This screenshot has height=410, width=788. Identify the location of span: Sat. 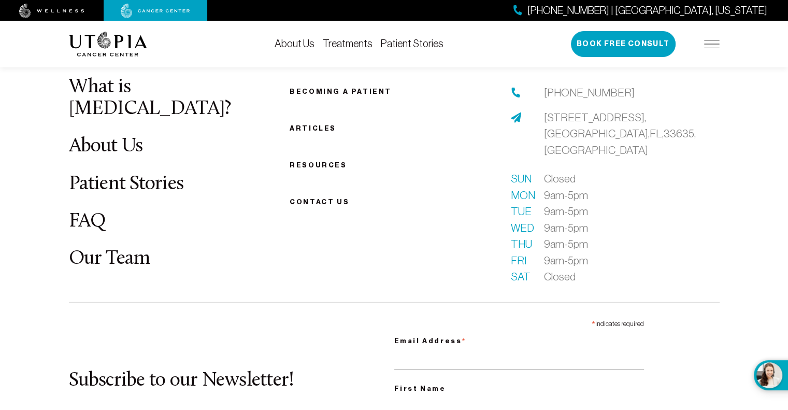
(521, 277).